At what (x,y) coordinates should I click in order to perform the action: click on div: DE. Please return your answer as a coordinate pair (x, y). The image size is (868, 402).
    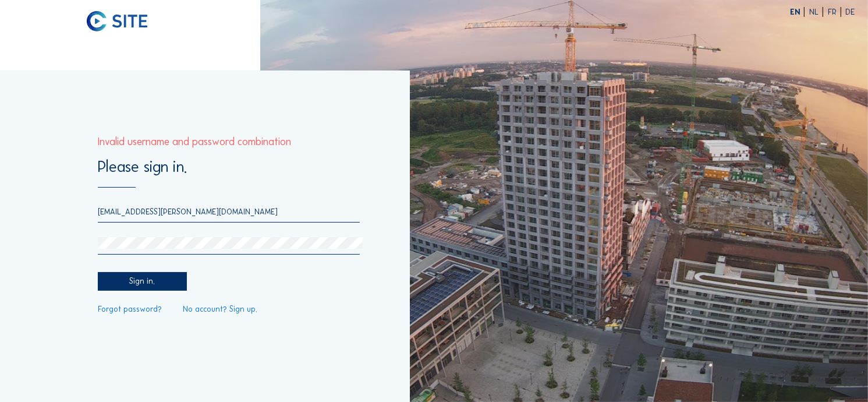
    Looking at the image, I should click on (850, 12).